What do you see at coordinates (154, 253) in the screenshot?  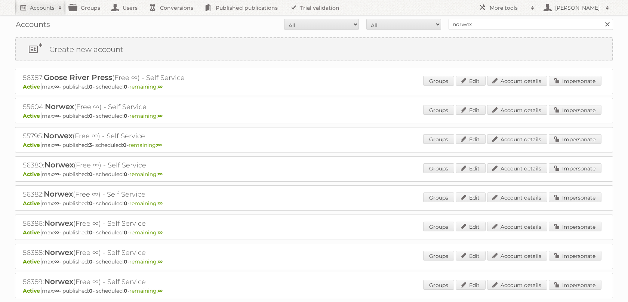 I see `h2: 56388: (Free ∞) - Self Service` at bounding box center [154, 253].